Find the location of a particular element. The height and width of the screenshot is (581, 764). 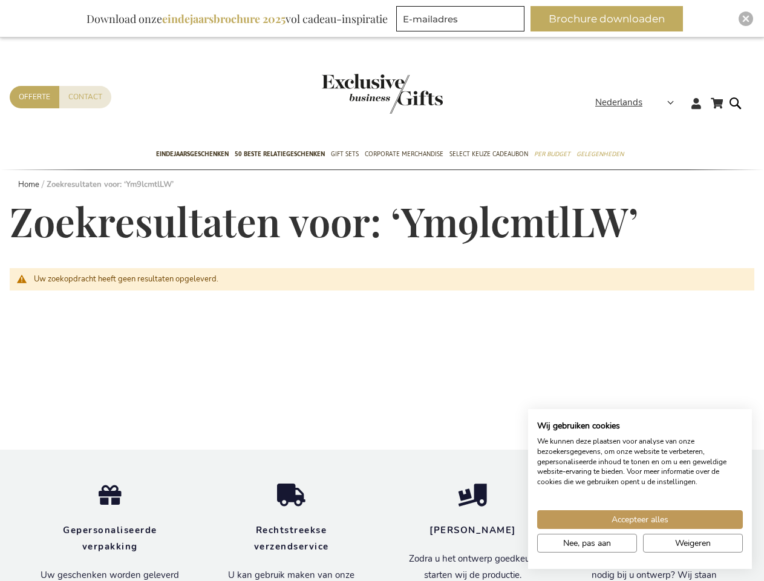

form: marketing offers and promotions is located at coordinates (462, 21).